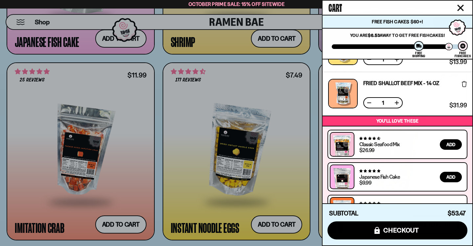  I want to click on span: 4.68 stars, so click(370, 138).